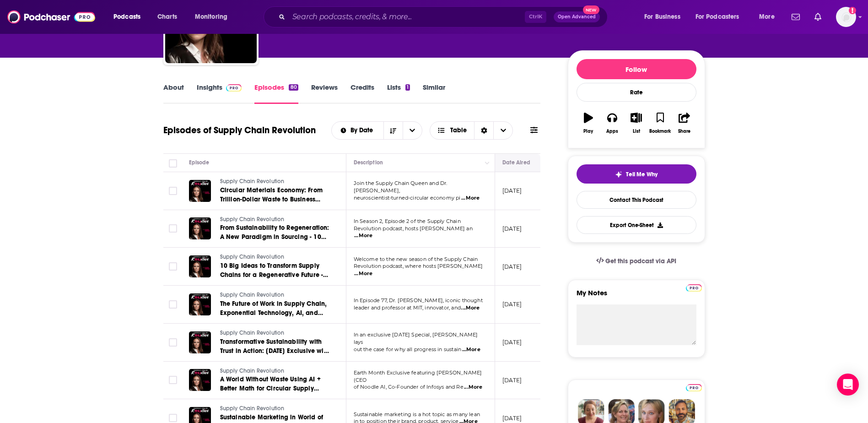 The width and height of the screenshot is (868, 423). Describe the element at coordinates (516, 162) in the screenshot. I see `div: Date Aired` at that location.